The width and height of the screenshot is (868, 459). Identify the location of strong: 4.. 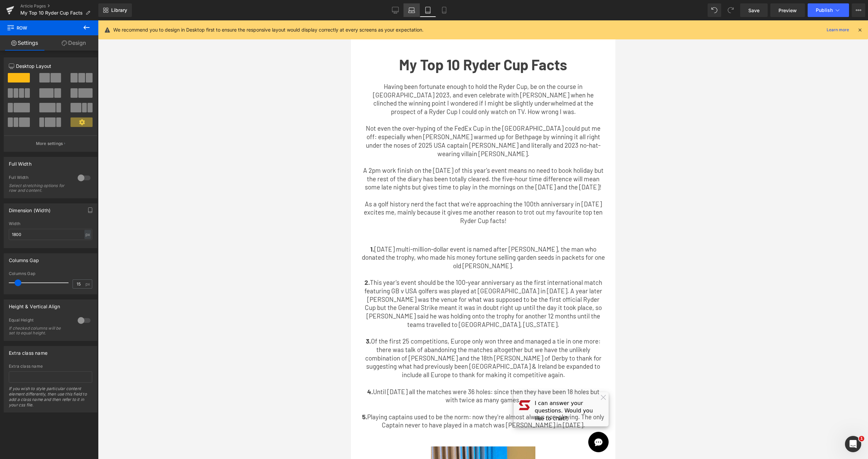
(19, 371).